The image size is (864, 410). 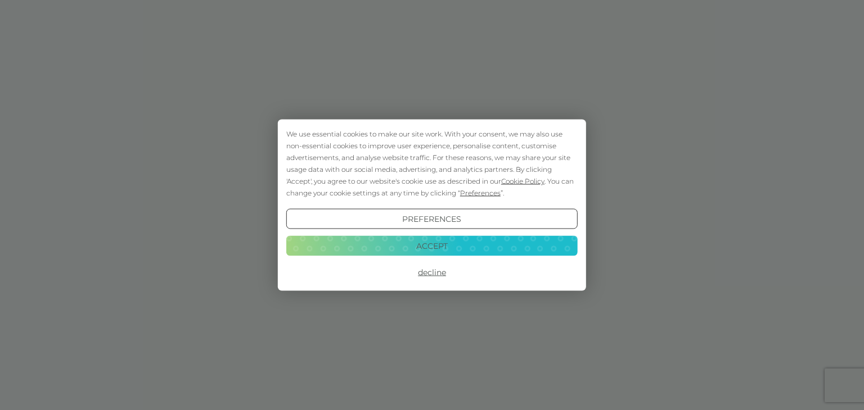 I want to click on div: Cookie Consent Prompt, so click(x=432, y=205).